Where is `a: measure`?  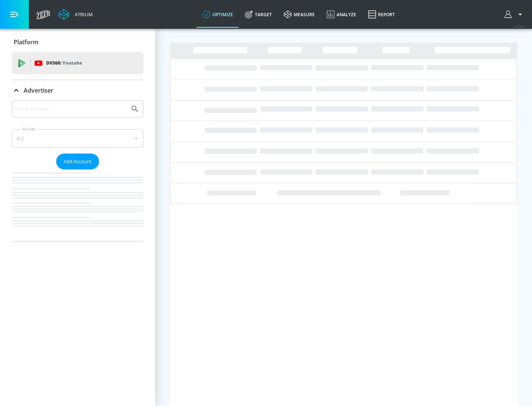 a: measure is located at coordinates (299, 14).